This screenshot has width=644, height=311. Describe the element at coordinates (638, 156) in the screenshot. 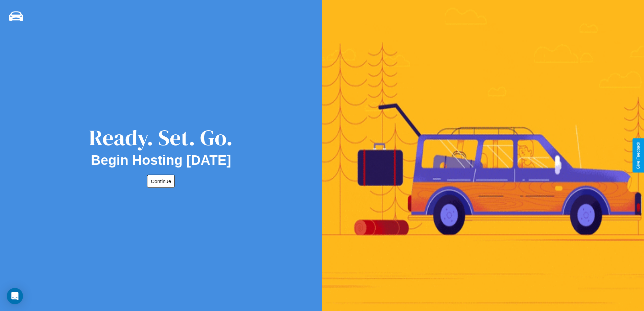

I see `div: Give Feedback` at that location.